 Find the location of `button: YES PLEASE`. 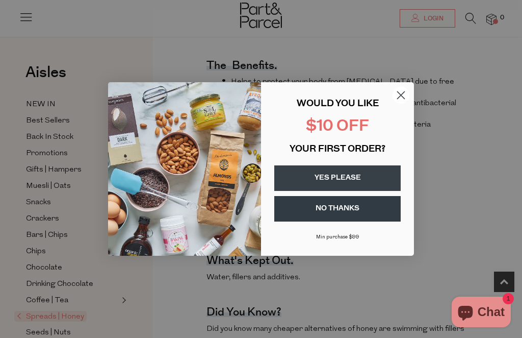

button: YES PLEASE is located at coordinates (338, 178).